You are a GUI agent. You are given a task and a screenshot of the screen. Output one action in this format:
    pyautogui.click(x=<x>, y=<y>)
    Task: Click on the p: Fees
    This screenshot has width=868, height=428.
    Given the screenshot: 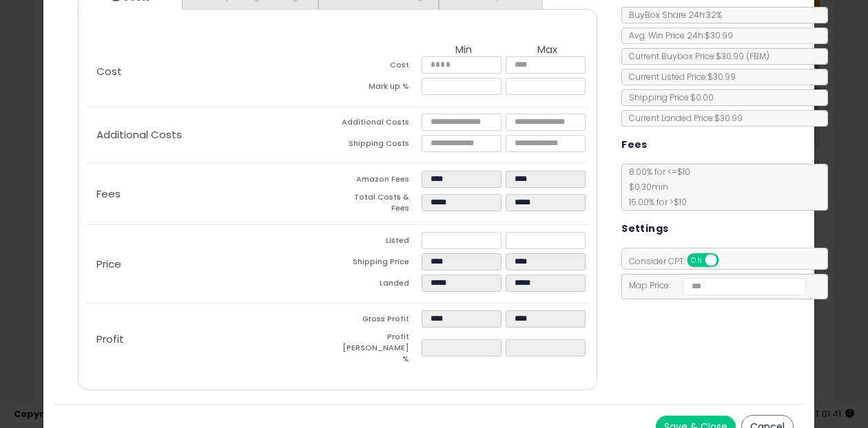 What is the action you would take?
    pyautogui.click(x=211, y=194)
    